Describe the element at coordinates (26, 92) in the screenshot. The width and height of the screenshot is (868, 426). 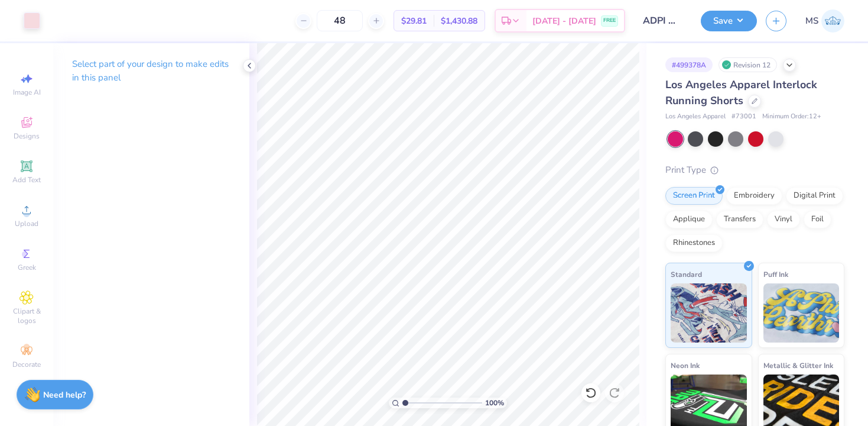
I see `span: Image AI` at that location.